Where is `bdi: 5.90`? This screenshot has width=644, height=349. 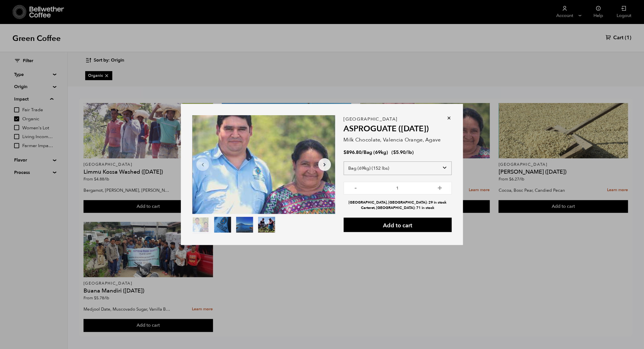
bdi: 5.90 is located at coordinates (399, 152).